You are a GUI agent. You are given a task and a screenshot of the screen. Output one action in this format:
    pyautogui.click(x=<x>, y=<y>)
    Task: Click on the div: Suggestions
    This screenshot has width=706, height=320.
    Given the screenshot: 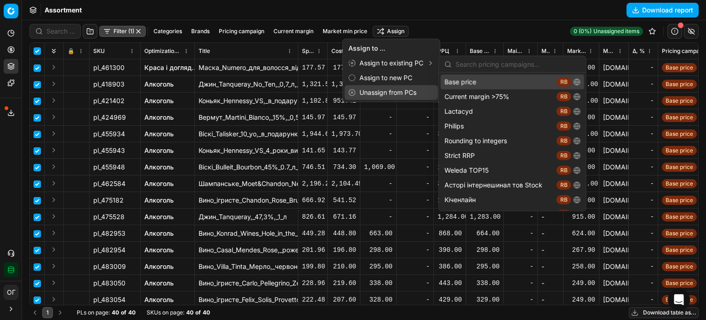 What is the action you would take?
    pyautogui.click(x=513, y=142)
    